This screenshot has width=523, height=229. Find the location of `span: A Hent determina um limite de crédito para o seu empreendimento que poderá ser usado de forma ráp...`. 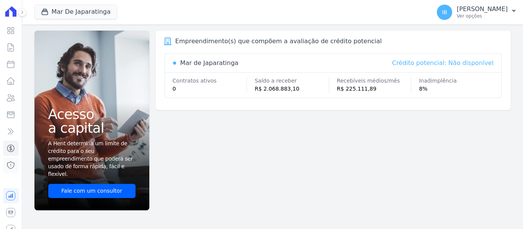

span: A Hent determina um limite de crédito para o seu empreendimento que poderá ser usado de forma ráp... is located at coordinates (91, 159).